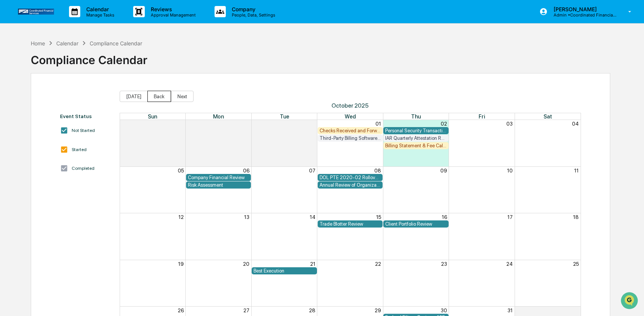 Image resolution: width=644 pixels, height=316 pixels. Describe the element at coordinates (444, 123) in the screenshot. I see `button: 02` at that location.